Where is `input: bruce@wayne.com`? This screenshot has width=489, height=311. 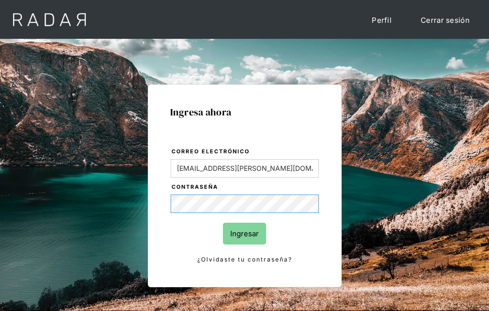 input: bruce@wayne.com is located at coordinates (245, 168).